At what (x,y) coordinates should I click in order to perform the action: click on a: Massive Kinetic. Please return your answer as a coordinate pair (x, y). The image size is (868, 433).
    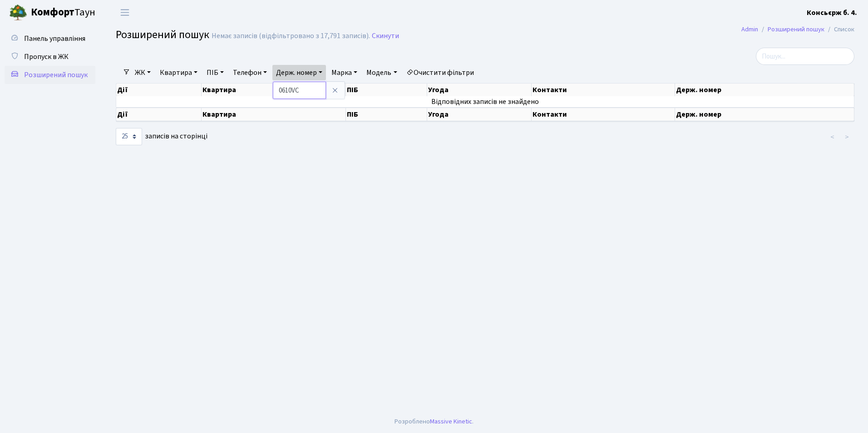
    Looking at the image, I should click on (451, 422).